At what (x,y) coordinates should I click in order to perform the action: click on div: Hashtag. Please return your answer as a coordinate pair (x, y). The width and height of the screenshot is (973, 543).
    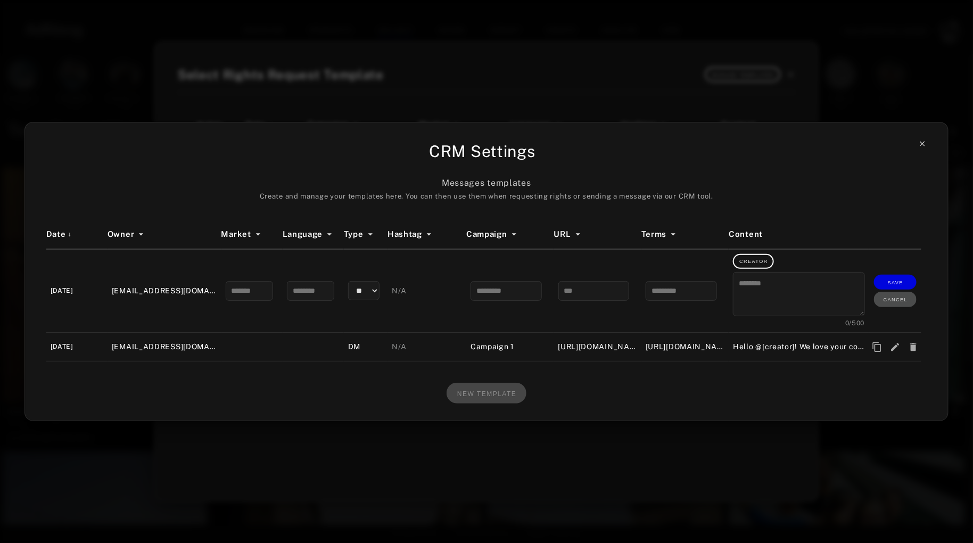
    Looking at the image, I should click on (427, 234).